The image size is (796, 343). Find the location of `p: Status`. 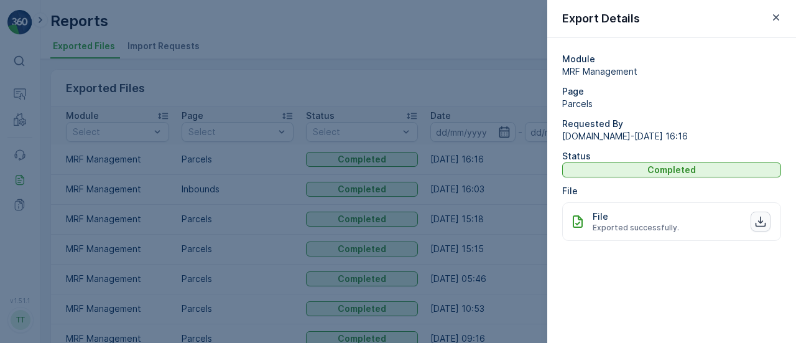

p: Status is located at coordinates (671, 156).